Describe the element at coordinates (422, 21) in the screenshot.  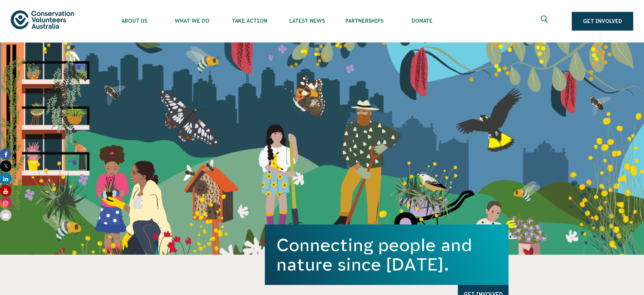
I see `span: Donate` at that location.